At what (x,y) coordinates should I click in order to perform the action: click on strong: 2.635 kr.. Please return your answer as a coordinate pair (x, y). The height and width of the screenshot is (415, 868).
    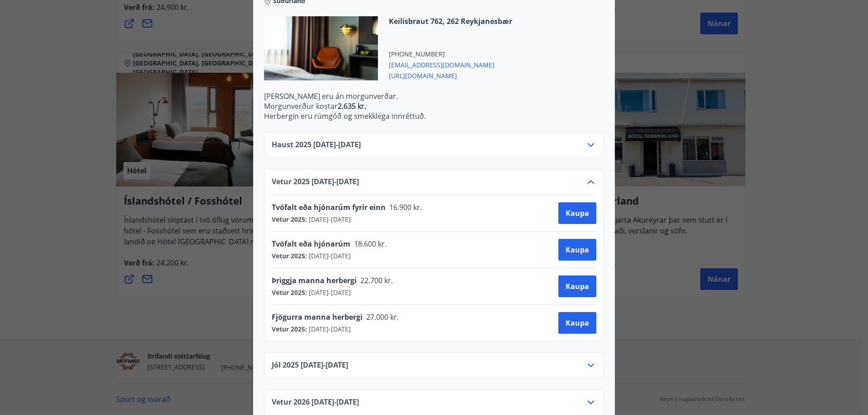
    Looking at the image, I should click on (352, 106).